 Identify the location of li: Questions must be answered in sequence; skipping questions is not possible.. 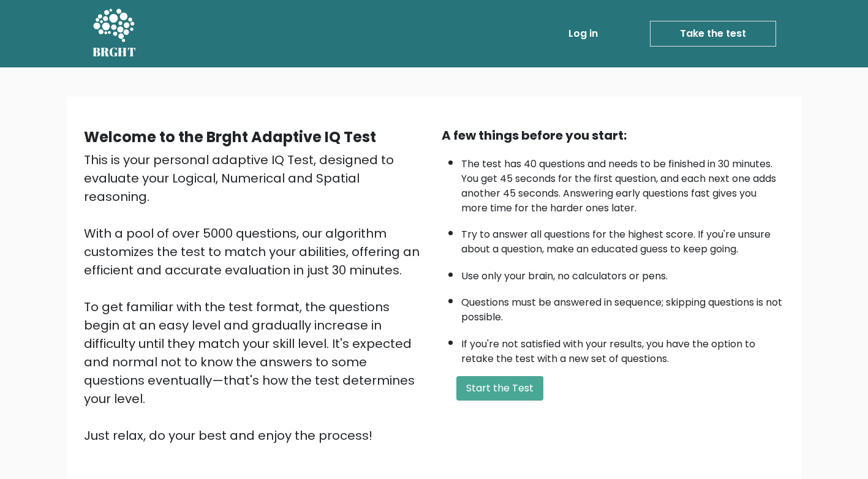
(623, 307).